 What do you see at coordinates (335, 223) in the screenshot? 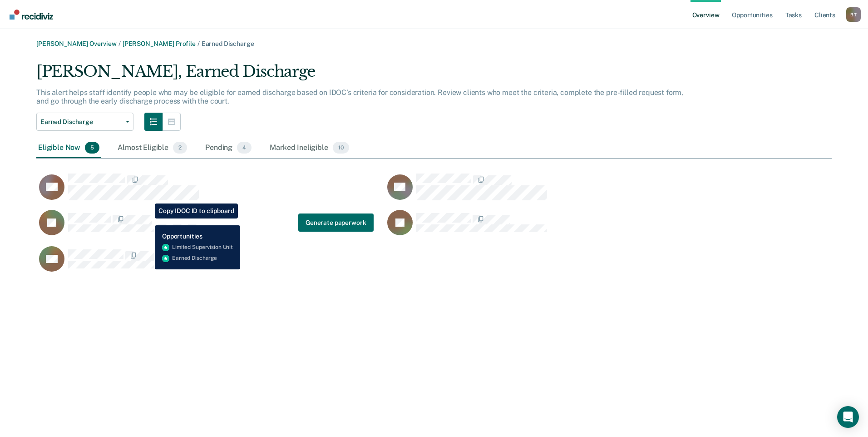
I see `button: Generate paperwork` at bounding box center [335, 223].